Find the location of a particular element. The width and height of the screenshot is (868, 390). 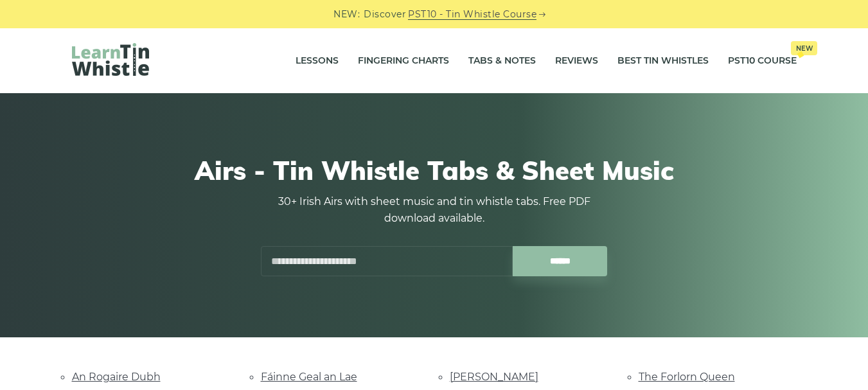

a: Fingering Charts is located at coordinates (404, 61).